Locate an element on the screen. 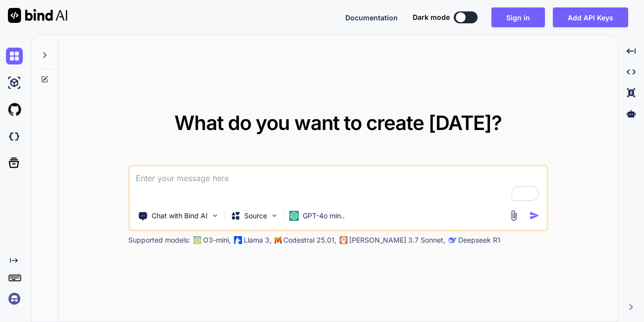  p: Chat with Bind AI is located at coordinates (180, 216).